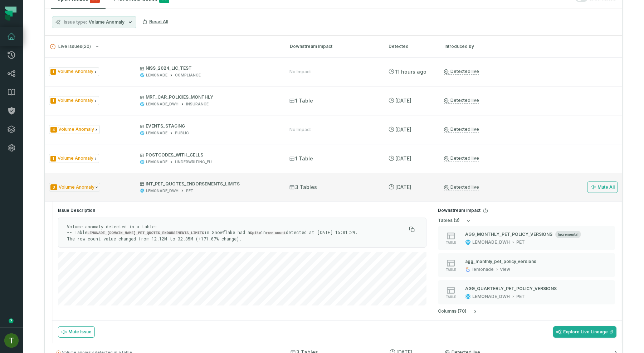  What do you see at coordinates (403, 187) in the screenshot?
I see `relative-time: Aug 24, 2025, 10:24 PM GMT+3` at bounding box center [403, 187].